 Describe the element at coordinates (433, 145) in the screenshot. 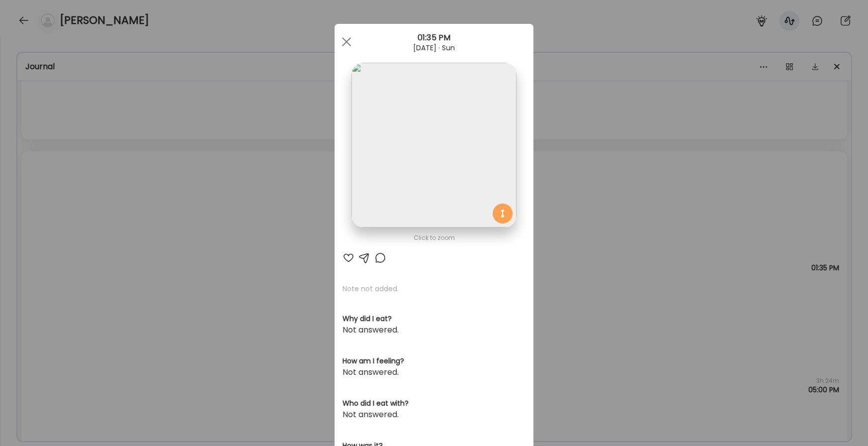

I see `img: images%2Fnolb1XRQwFUvqEONEbMzyzeeN3x1%2FskQUMeM2lIwAUx3mVpC6%2FGvqxRkhso1j4lyITGlHy_1080` at that location.